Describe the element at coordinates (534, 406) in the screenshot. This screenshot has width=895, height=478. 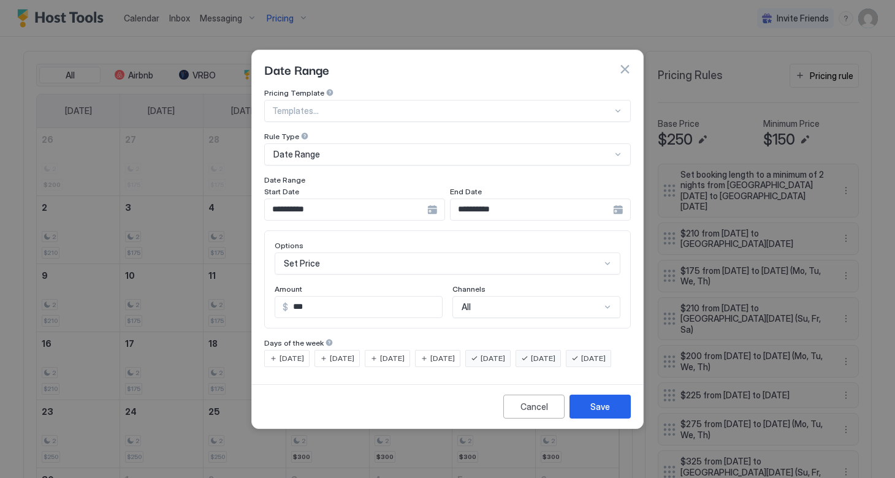
I see `div: Cancel` at that location.